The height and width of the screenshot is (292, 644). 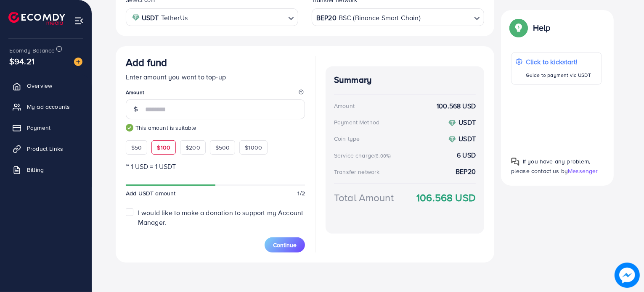 What do you see at coordinates (558, 62) in the screenshot?
I see `p: Click to kickstart!` at bounding box center [558, 62].